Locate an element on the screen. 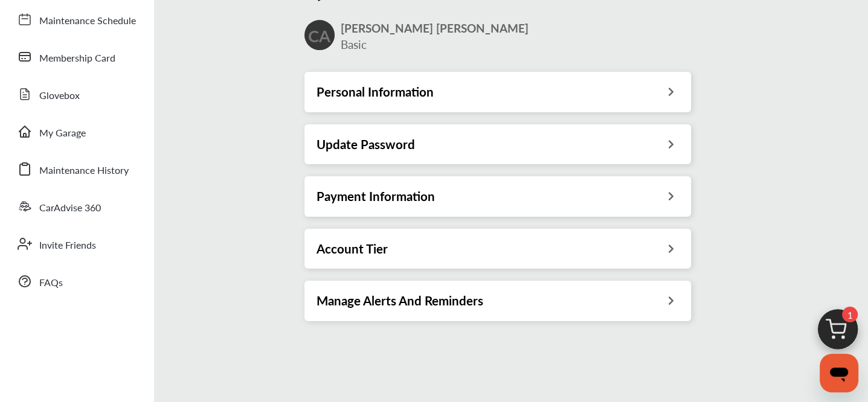 This screenshot has height=402, width=868. h3: Account Tier is located at coordinates (352, 249).